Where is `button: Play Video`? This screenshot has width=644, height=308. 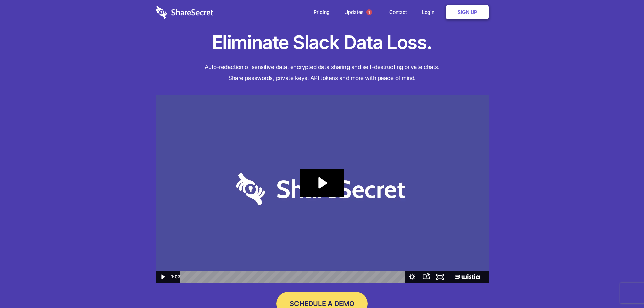
button: Play Video is located at coordinates (162, 277).